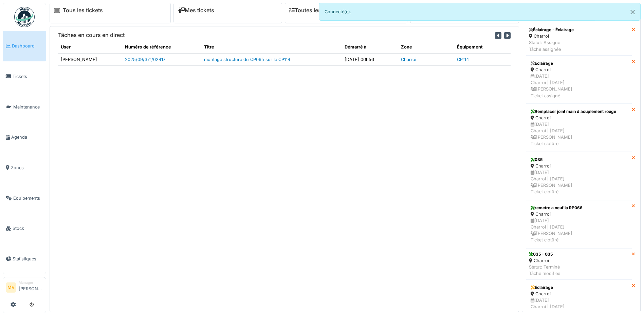 This screenshot has width=644, height=316. Describe the element at coordinates (28, 228) in the screenshot. I see `span: Stock` at that location.